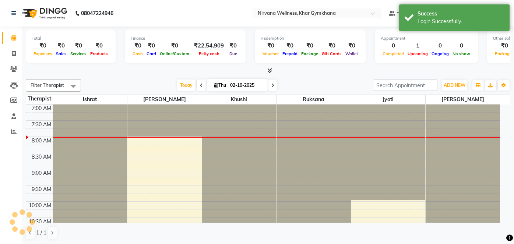 This screenshot has height=244, width=514. What do you see at coordinates (440, 54) in the screenshot?
I see `span: Ongoing` at bounding box center [440, 54].